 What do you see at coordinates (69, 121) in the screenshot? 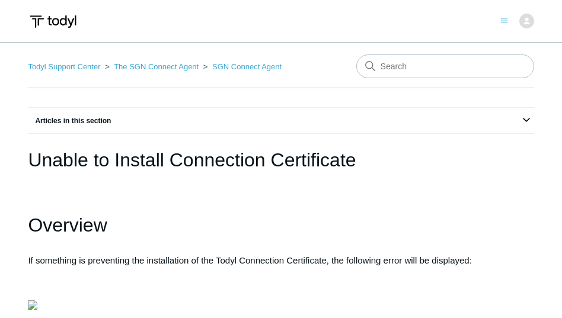
I see `span: Articles in this section` at bounding box center [69, 121].